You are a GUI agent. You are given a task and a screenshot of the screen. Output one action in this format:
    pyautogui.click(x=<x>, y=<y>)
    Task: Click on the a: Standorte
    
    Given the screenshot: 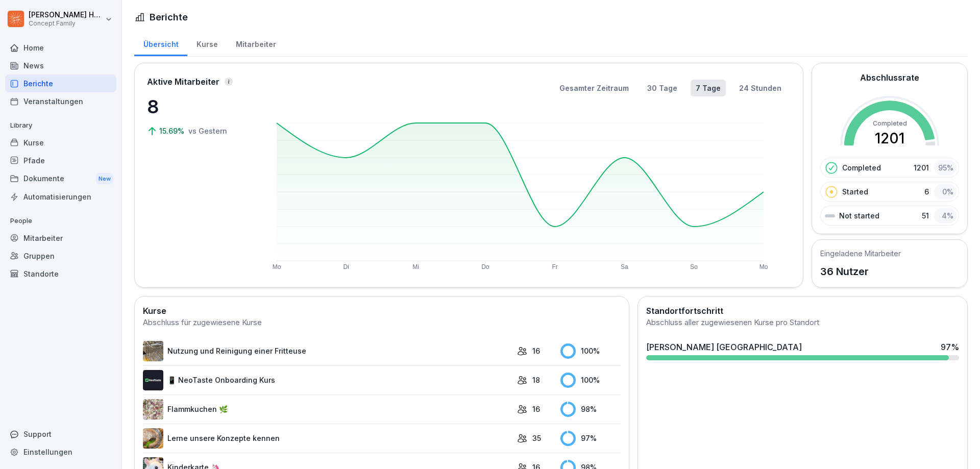 What is the action you would take?
    pyautogui.click(x=61, y=274)
    